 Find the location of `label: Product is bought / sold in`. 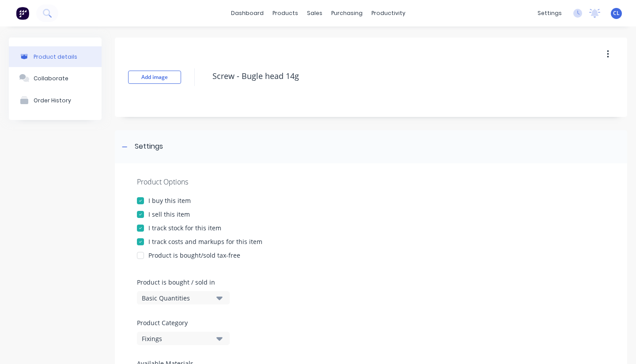

label: Product is bought / sold in is located at coordinates (181, 282).